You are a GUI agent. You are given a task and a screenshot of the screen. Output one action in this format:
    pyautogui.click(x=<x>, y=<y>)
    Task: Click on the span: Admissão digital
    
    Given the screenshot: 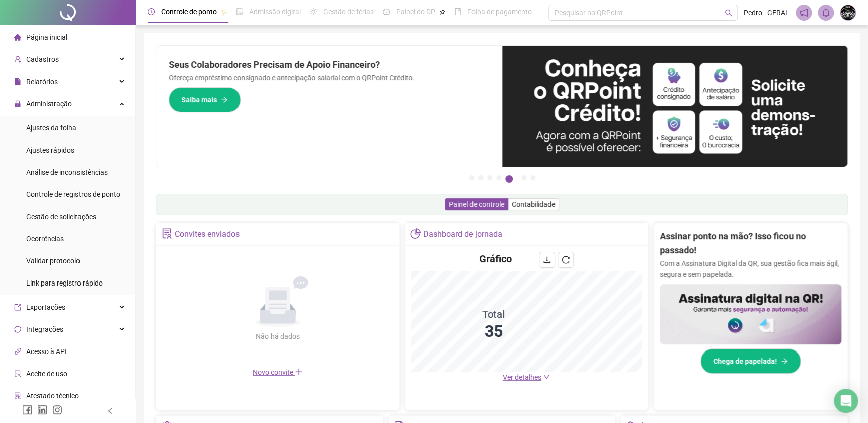 What is the action you would take?
    pyautogui.click(x=275, y=11)
    